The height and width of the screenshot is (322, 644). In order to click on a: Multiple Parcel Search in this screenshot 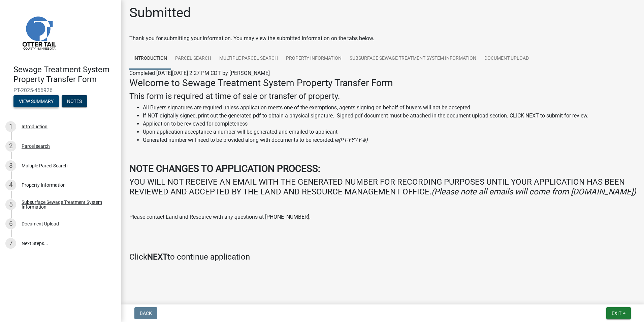, I will do `click(249, 59)`.